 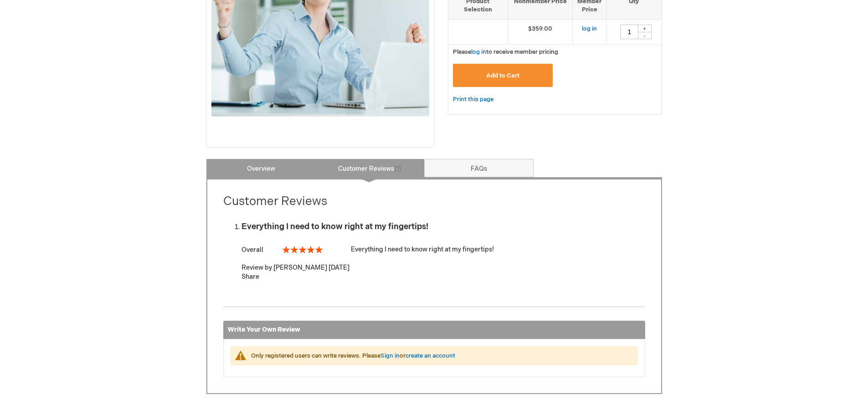 What do you see at coordinates (503, 75) in the screenshot?
I see `button: Add to Cart` at bounding box center [503, 75].